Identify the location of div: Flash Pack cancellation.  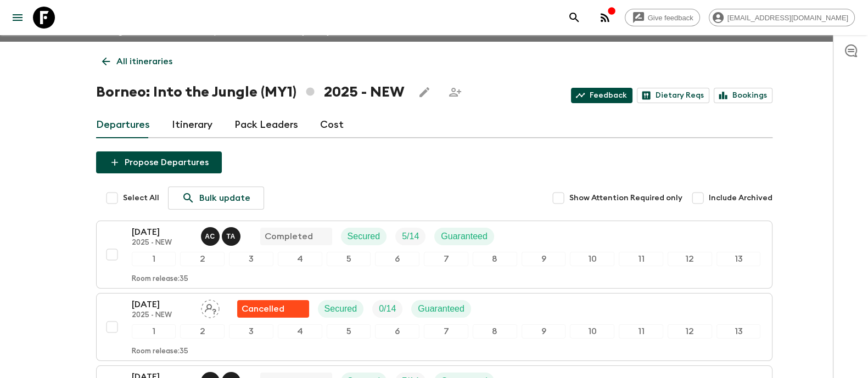
(273, 309).